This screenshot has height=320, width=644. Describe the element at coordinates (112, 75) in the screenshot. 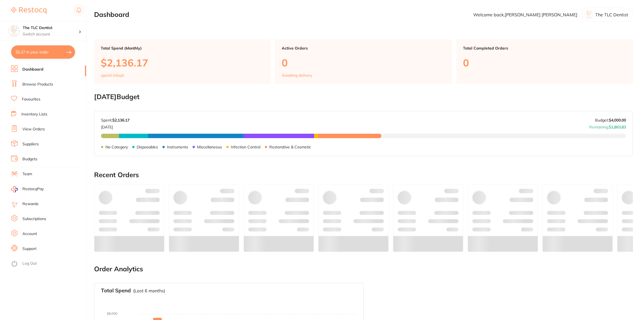

I see `p: spend in Sept` at that location.